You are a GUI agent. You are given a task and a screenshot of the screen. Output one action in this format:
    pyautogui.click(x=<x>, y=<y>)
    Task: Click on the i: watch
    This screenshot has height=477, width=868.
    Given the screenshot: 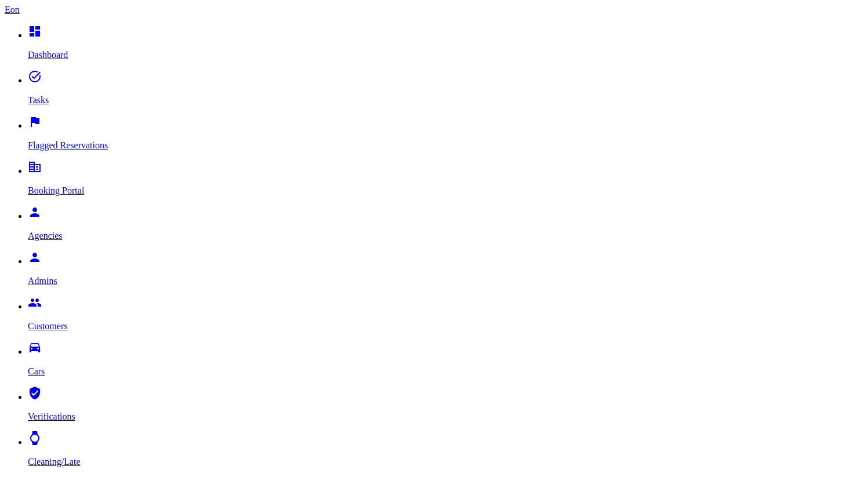 What is the action you would take?
    pyautogui.click(x=35, y=439)
    